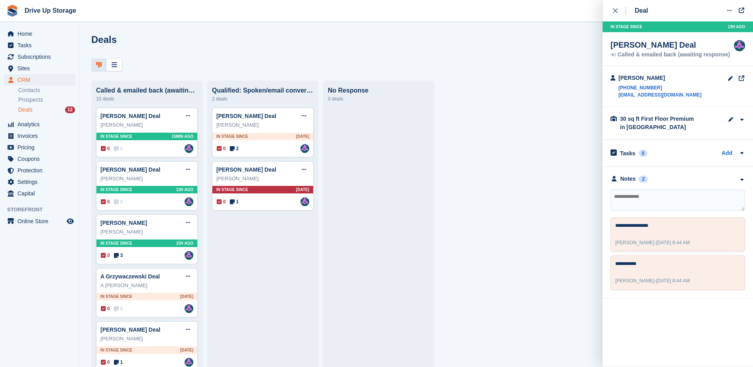  I want to click on span: 2, so click(234, 149).